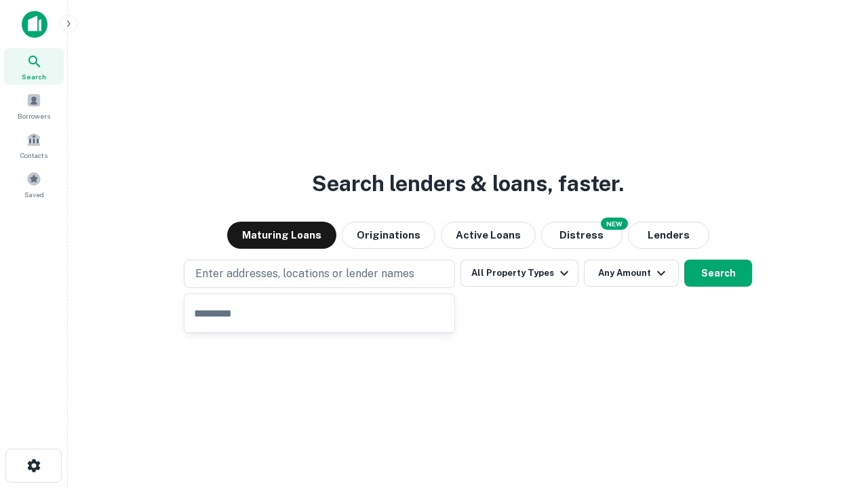  I want to click on h3: Search lenders & loans, faster., so click(468, 184).